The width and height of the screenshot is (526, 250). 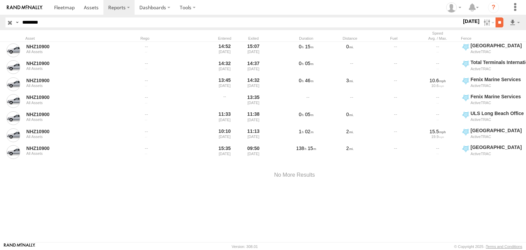 What do you see at coordinates (437, 137) in the screenshot?
I see `div: 19.9` at bounding box center [437, 137].